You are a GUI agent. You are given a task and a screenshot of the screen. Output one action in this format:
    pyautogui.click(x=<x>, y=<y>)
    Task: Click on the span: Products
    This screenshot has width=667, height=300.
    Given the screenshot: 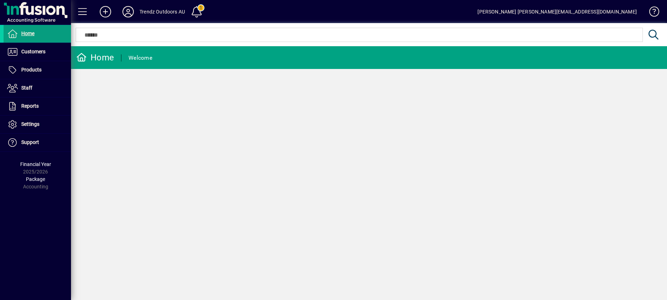 What is the action you would take?
    pyautogui.click(x=31, y=70)
    